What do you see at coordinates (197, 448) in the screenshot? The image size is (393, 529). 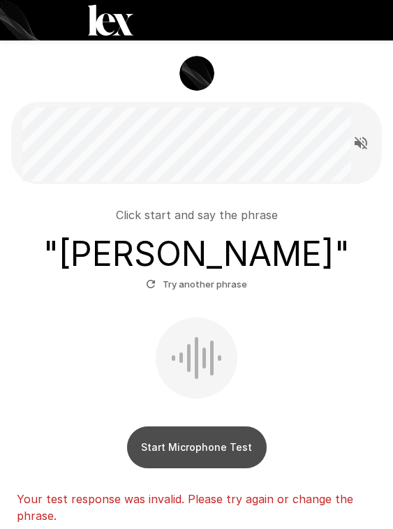 I see `button: Start Microphone Test` at bounding box center [197, 448].